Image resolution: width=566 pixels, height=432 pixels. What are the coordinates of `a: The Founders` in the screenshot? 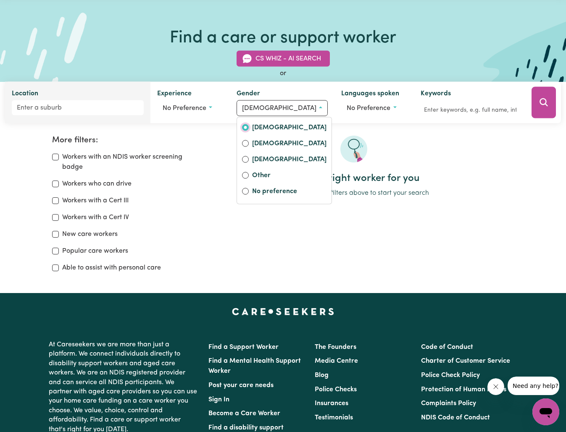 It's located at (335, 347).